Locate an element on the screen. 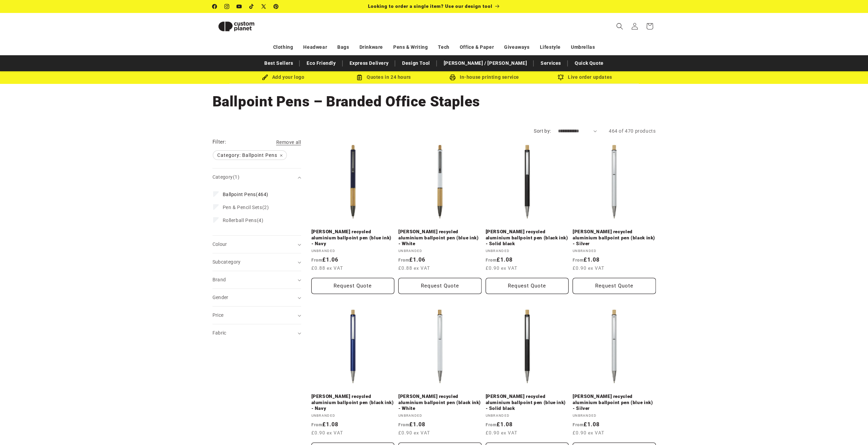 The width and height of the screenshot is (868, 445). a: Headwear is located at coordinates (315, 47).